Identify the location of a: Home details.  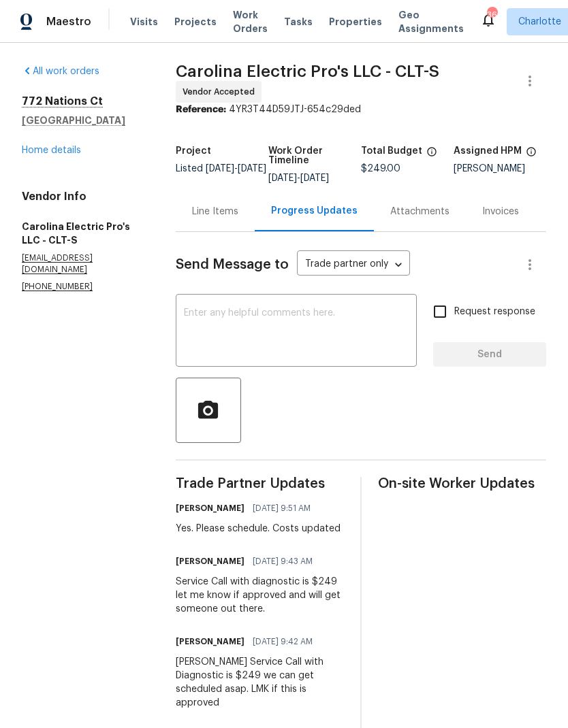
(51, 150).